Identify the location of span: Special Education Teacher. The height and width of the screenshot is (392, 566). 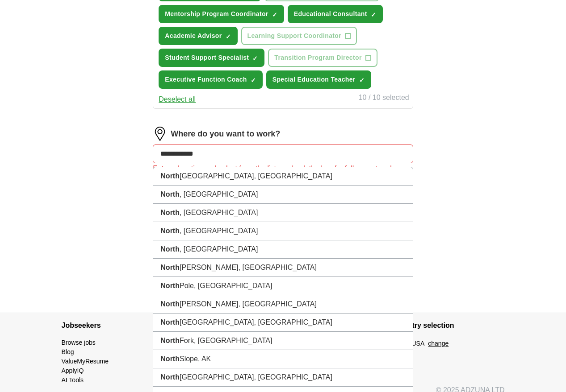
(314, 80).